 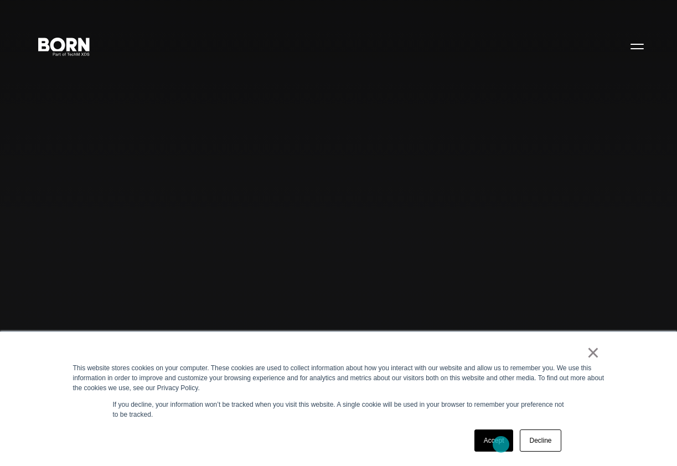 What do you see at coordinates (541, 441) in the screenshot?
I see `a: Decline` at bounding box center [541, 441].